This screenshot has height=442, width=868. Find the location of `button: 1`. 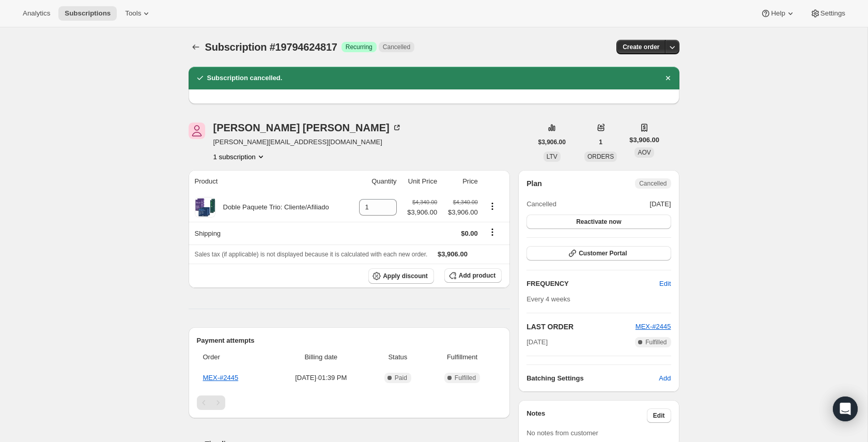

button: 1 is located at coordinates (600, 142).